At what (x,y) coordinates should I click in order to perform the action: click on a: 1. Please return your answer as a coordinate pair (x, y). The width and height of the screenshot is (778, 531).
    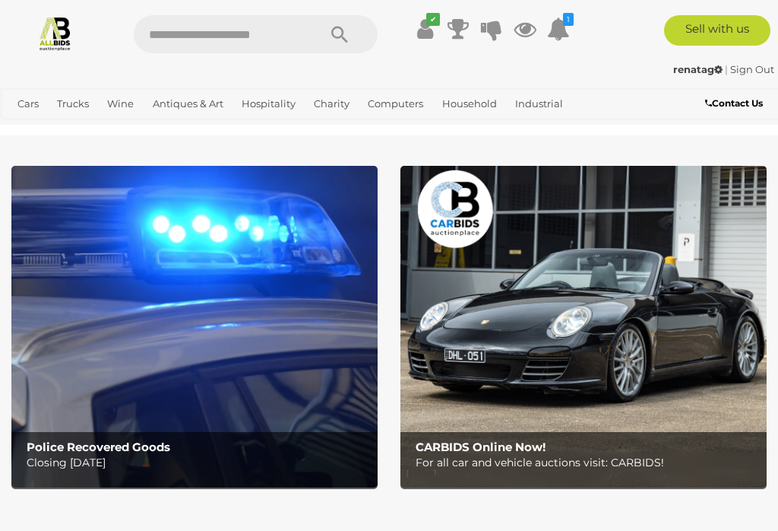
    Looking at the image, I should click on (559, 29).